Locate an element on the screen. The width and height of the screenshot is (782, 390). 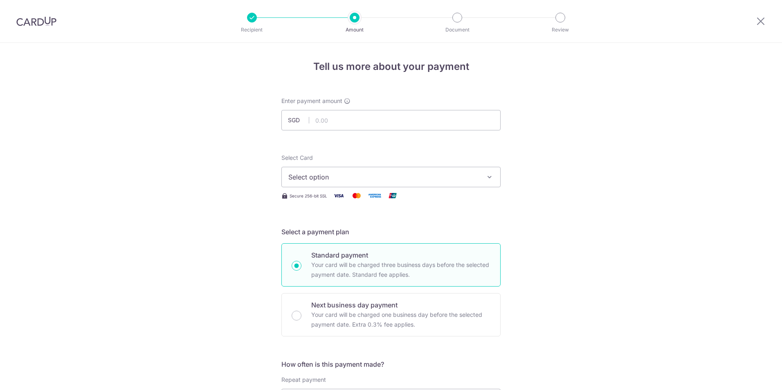
p: Your card will be charged one business day before the selected payment date. Extra 0.3% fee applies. is located at coordinates (401, 320).